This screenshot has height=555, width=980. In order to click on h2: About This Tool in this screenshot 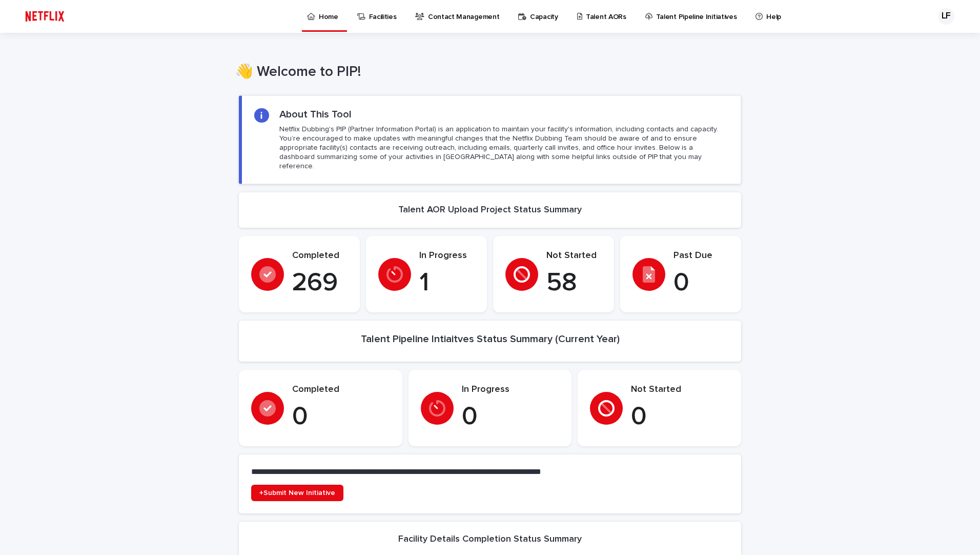, I will do `click(316, 114)`.